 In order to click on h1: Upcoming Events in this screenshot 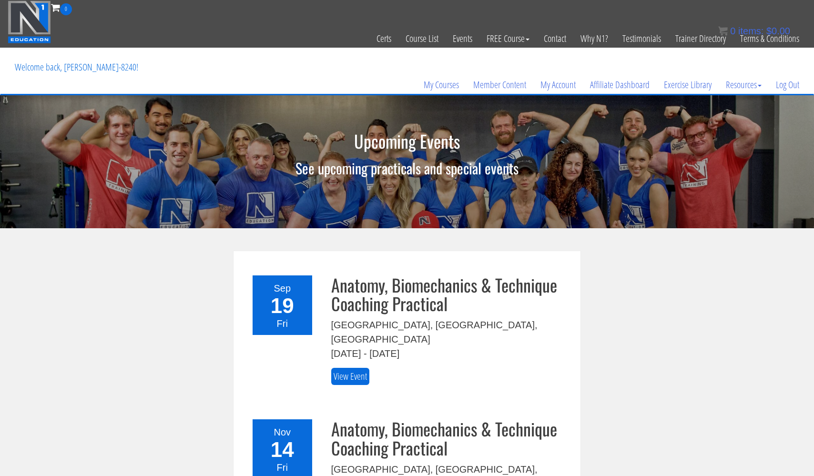, I will do `click(407, 141)`.